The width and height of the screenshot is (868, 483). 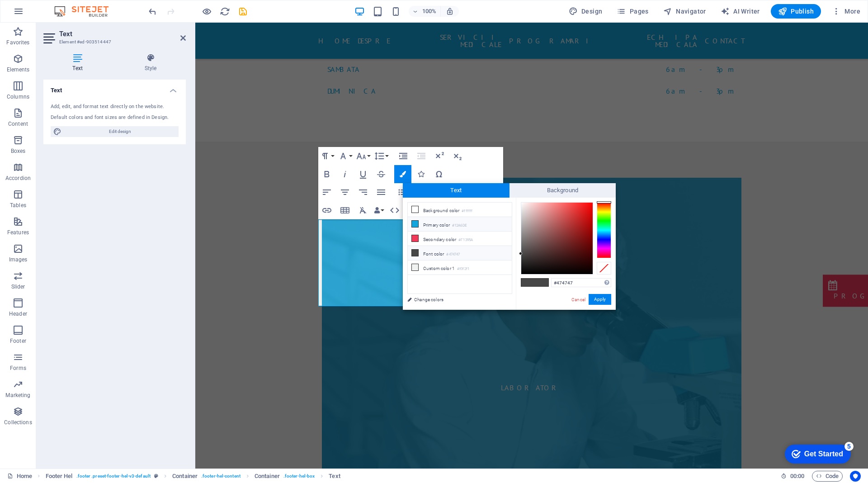 What do you see at coordinates (604, 268) in the screenshot?
I see `div: Clear Color Selection` at bounding box center [604, 268].